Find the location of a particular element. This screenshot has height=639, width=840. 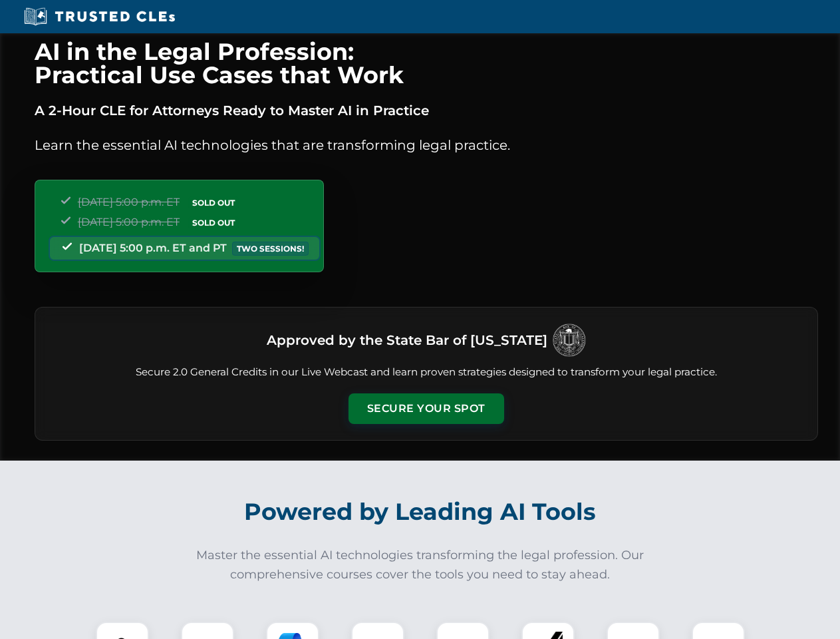

p: Master the essential AI technologies transforming the legal profession. Our comprehensive courses... is located at coordinates (420, 565).